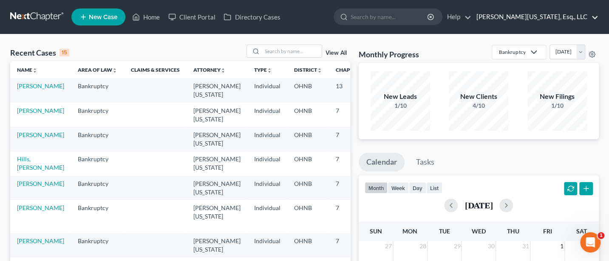 The image size is (609, 261). Describe the element at coordinates (425, 162) in the screenshot. I see `a: Tasks` at that location.